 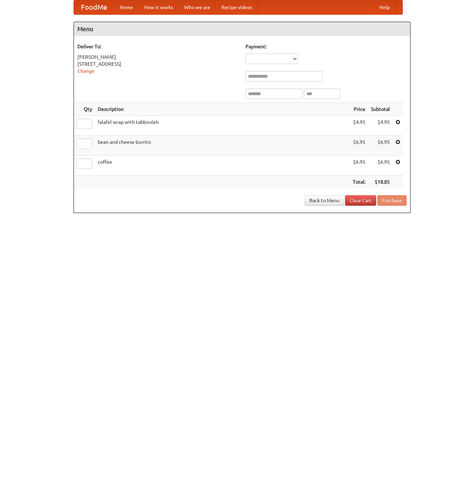 What do you see at coordinates (158, 47) in the screenshot?
I see `h5: Deliver To:` at bounding box center [158, 47].